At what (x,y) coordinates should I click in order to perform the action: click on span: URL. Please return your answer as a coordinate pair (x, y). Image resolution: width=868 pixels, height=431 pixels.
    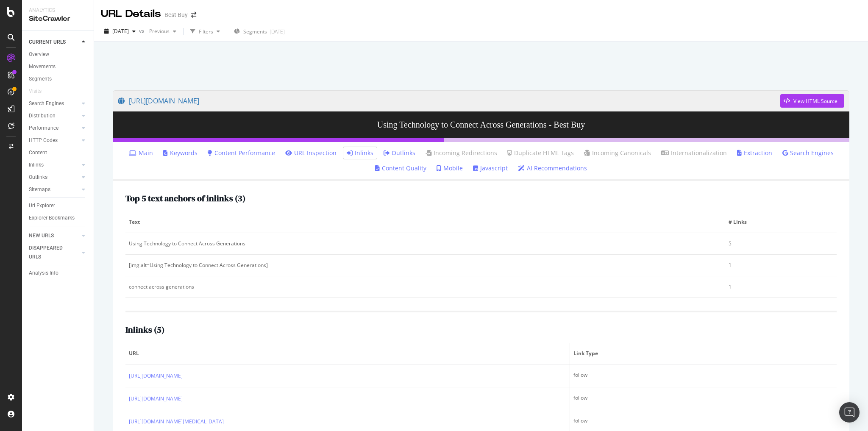
    Looking at the image, I should click on (346, 354).